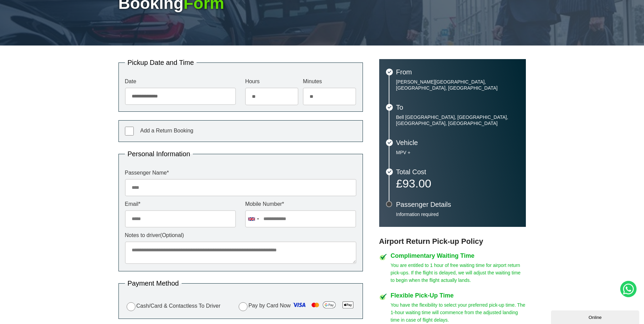 This screenshot has width=644, height=324. What do you see at coordinates (241, 235) in the screenshot?
I see `label: Notes to driver` at bounding box center [241, 235].